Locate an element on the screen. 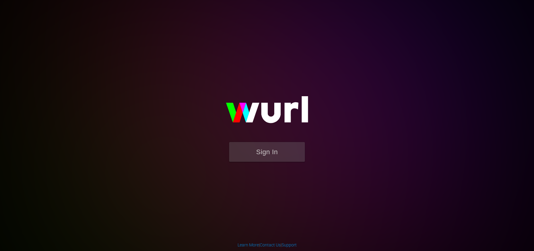  button: Sign In is located at coordinates (267, 152).